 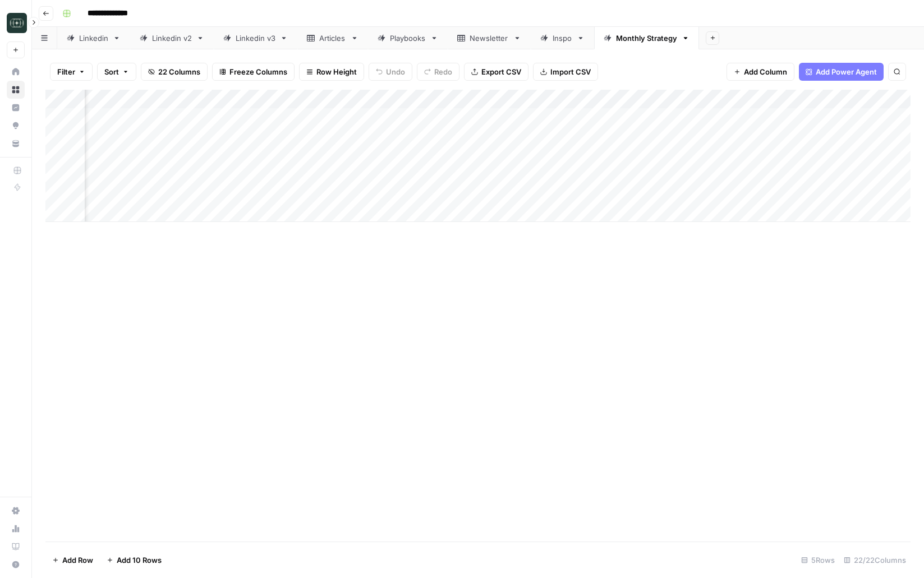 I want to click on span: Row Height, so click(x=336, y=72).